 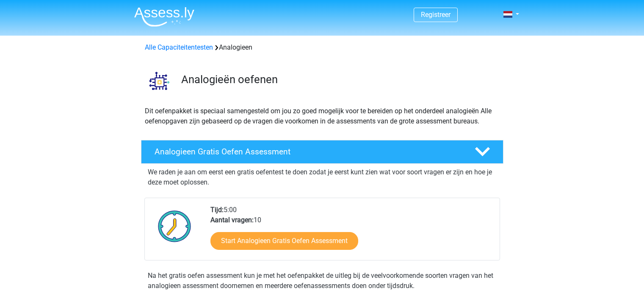 I want to click on p: Dit oefenpakket is speciaal samengesteld om jou zo goed mogelijk voor te bereiden op het onderdee..., so click(x=322, y=116).